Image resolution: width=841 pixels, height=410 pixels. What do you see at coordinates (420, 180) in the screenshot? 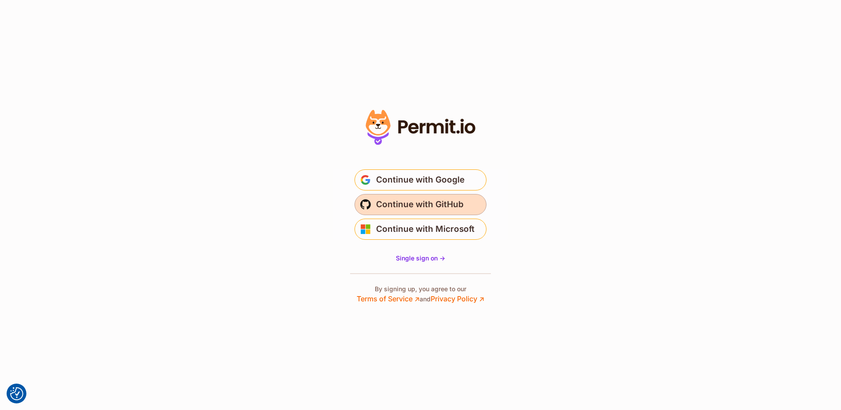
I see `button: Continue with Google` at bounding box center [420, 180].